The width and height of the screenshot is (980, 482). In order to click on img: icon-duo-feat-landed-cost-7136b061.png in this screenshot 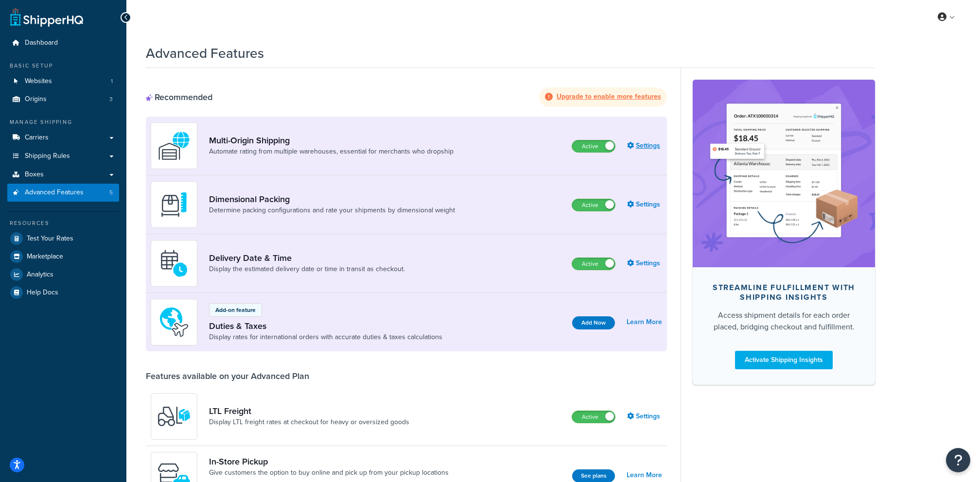, I will do `click(174, 323)`.